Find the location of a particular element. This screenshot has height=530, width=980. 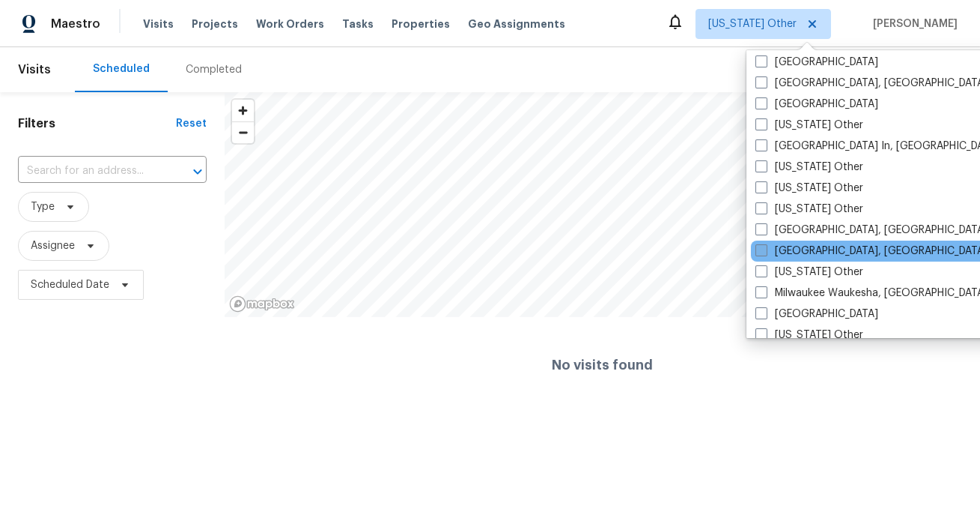

canvas: Map is located at coordinates (602, 205).